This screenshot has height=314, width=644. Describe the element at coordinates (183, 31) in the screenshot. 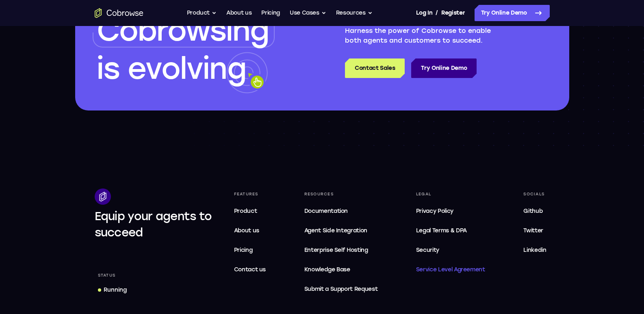

I see `span: Cobrowsing` at that location.